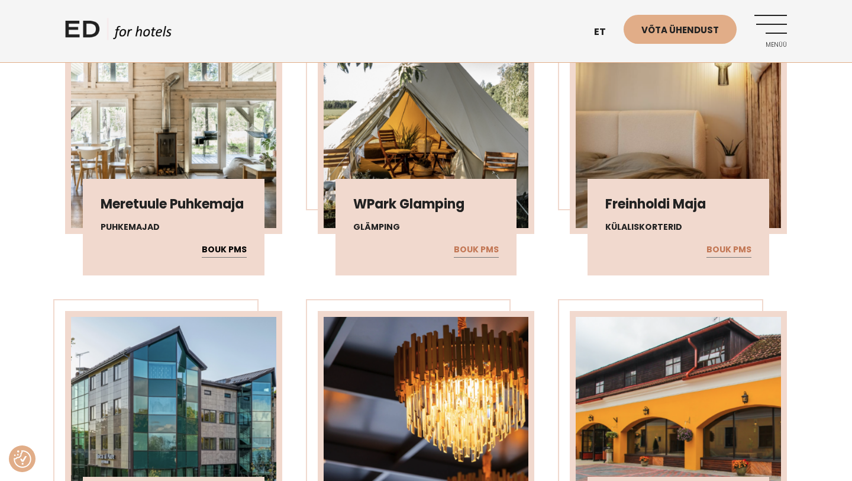 This screenshot has height=481, width=852. What do you see at coordinates (22, 459) in the screenshot?
I see `button: Nõusolekueelistused` at bounding box center [22, 459].